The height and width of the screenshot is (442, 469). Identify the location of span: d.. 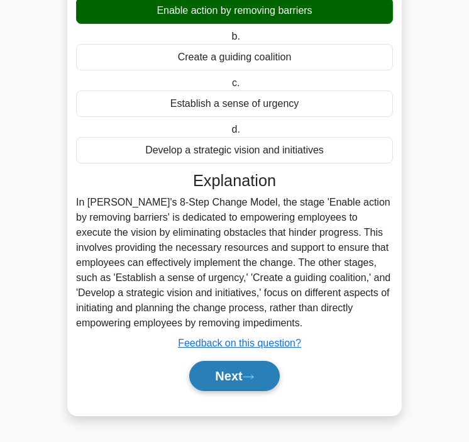
(236, 129).